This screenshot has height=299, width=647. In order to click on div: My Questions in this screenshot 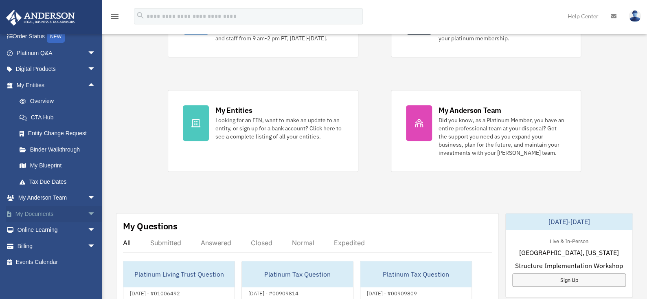, I will do `click(150, 226)`.